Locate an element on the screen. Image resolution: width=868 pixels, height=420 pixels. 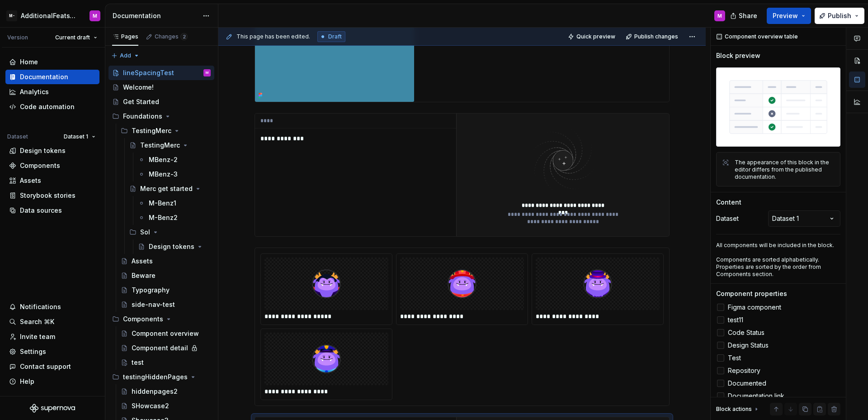
span: Dataset 1 is located at coordinates (76, 137).